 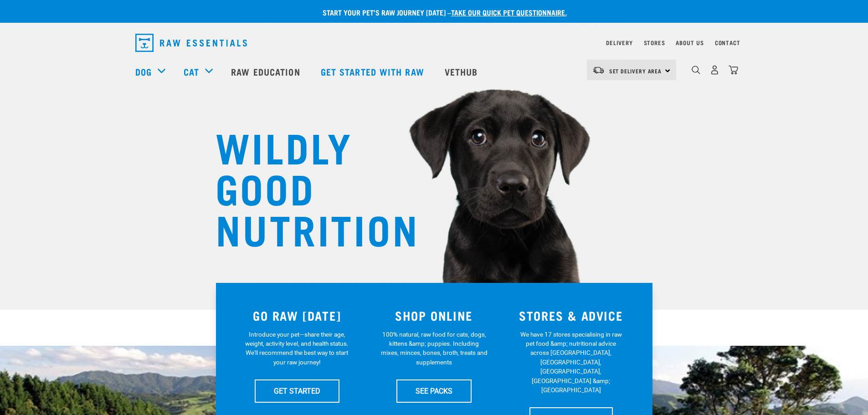 I want to click on a: Delivery, so click(x=619, y=42).